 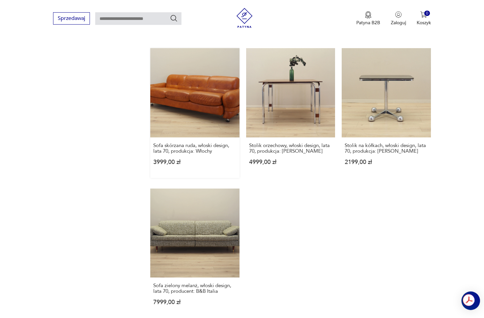 What do you see at coordinates (195, 302) in the screenshot?
I see `p: 7999,00 zł` at bounding box center [195, 302].